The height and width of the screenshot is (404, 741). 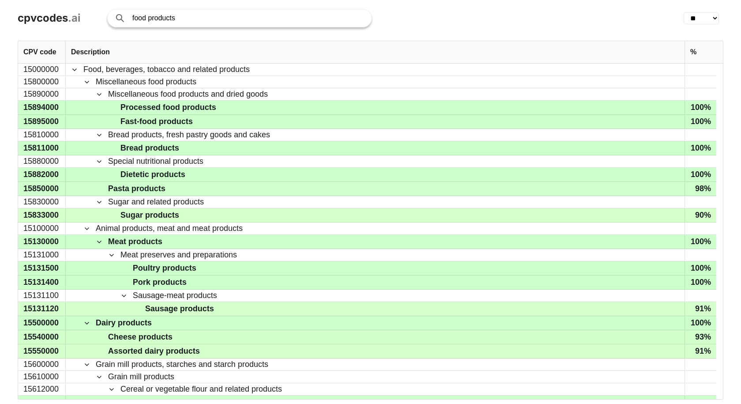 I want to click on div: 15131500, so click(x=42, y=268).